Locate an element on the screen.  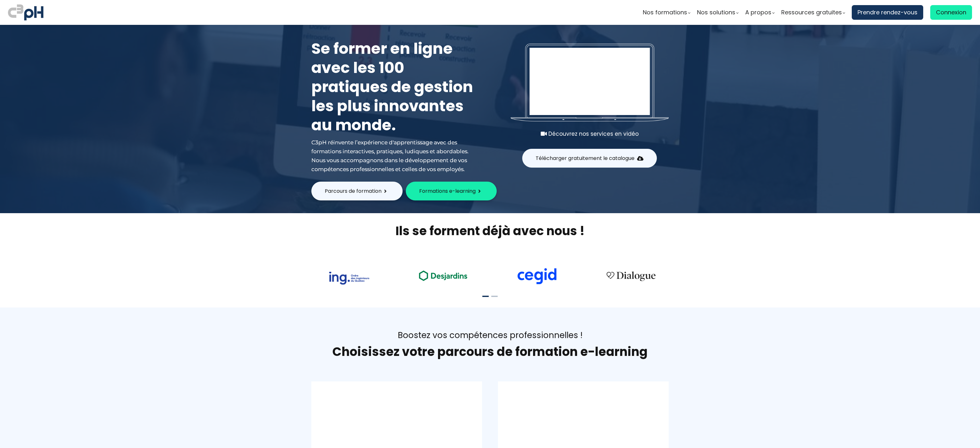
img: cdf238afa6e766054af0b3fe9d0794df.png is located at coordinates (537, 277).